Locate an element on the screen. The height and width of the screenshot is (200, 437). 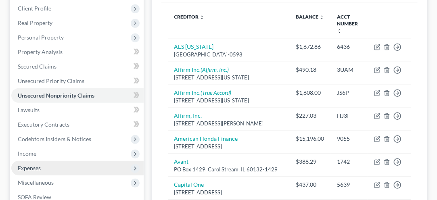
div: $437.00 is located at coordinates (310, 185).